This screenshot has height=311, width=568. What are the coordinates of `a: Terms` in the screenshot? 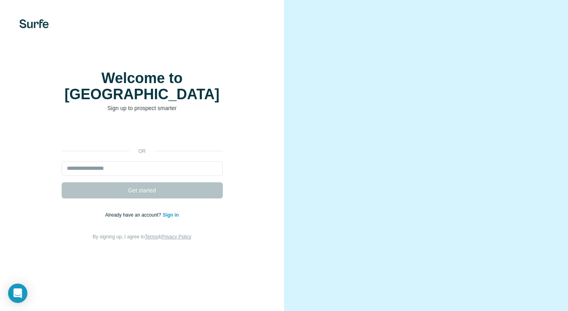 It's located at (151, 236).